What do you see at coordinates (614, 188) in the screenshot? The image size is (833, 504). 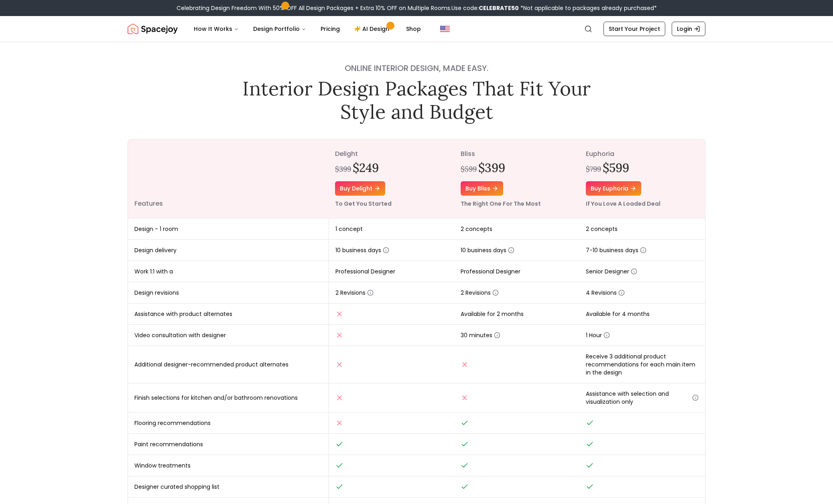 I see `a: Buy euphoria` at bounding box center [614, 188].